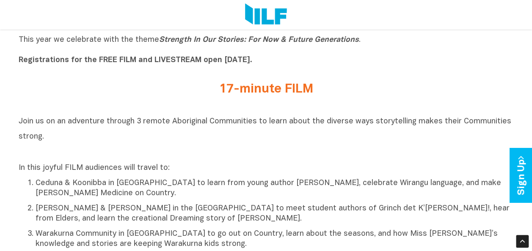  Describe the element at coordinates (266, 40) in the screenshot. I see `p: Indigenous Literacy Day 2025 will be held on and is a celebration of First Nations stories, cultu...` at that location.